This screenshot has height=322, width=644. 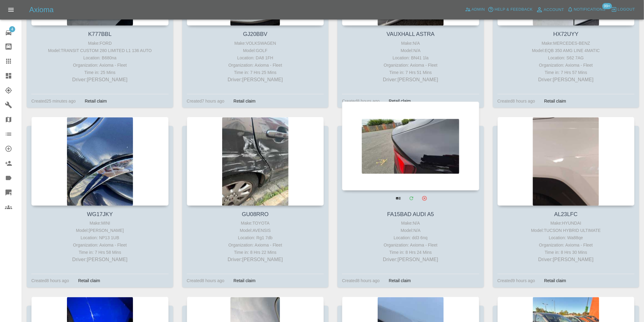 I want to click on a: Modify, so click(x=411, y=198).